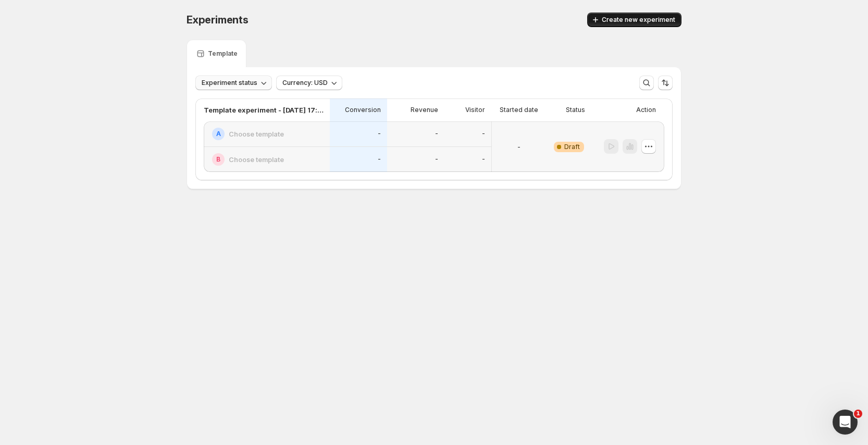  I want to click on p: Status, so click(575, 110).